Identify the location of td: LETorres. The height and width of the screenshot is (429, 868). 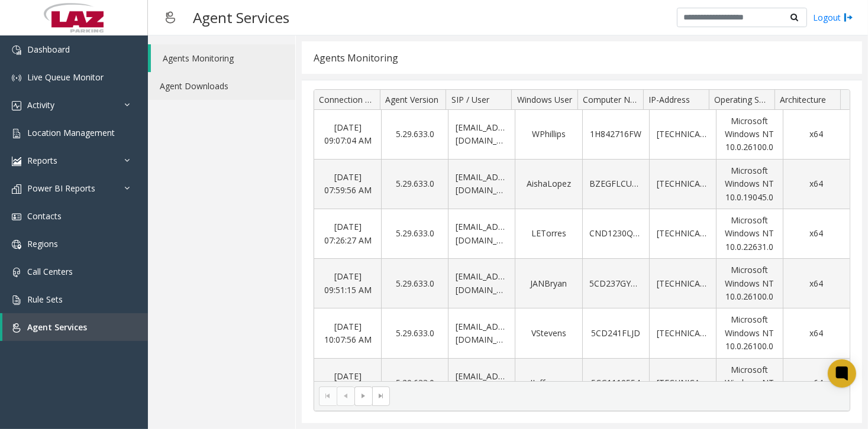
(548, 234).